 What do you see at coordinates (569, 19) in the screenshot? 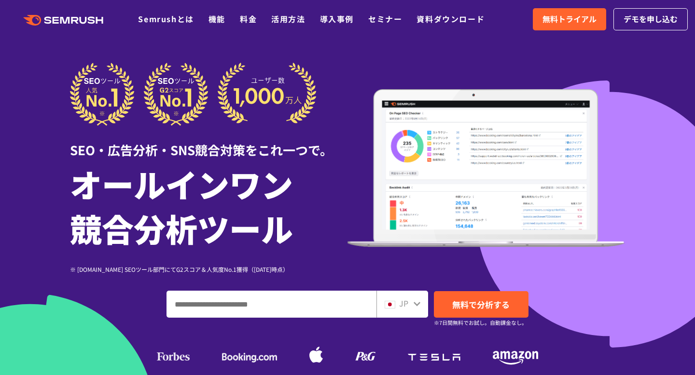
I see `a: 無料トライアル` at bounding box center [569, 19].